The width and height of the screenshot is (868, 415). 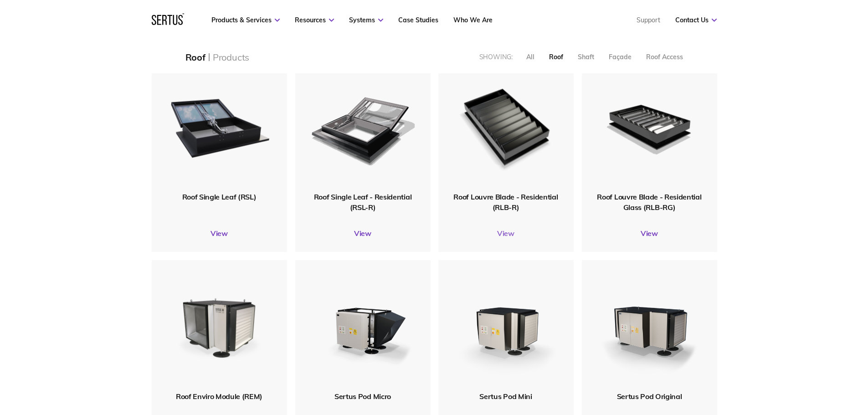 What do you see at coordinates (649, 202) in the screenshot?
I see `span: Roof Louvre Blade - Residential Glass (RLB-RG)` at bounding box center [649, 202].